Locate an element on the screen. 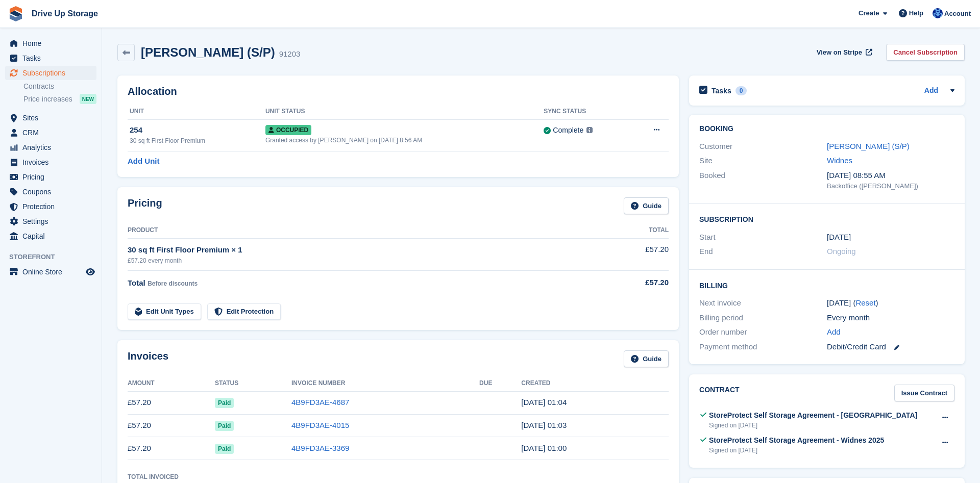  th: Product is located at coordinates (362, 230).